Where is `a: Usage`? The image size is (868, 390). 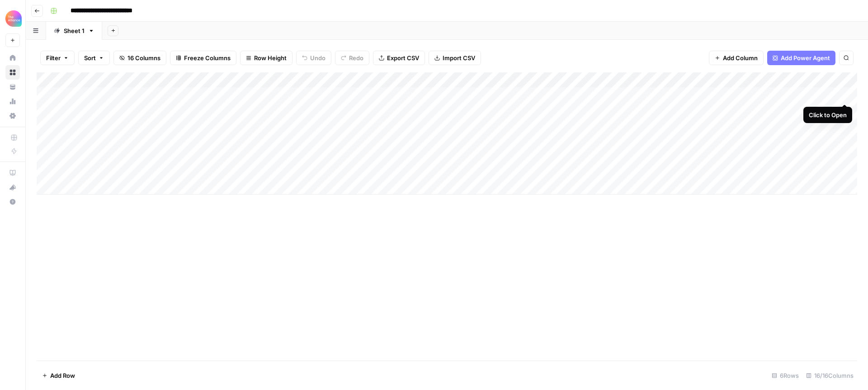
a: Usage is located at coordinates (13, 102).